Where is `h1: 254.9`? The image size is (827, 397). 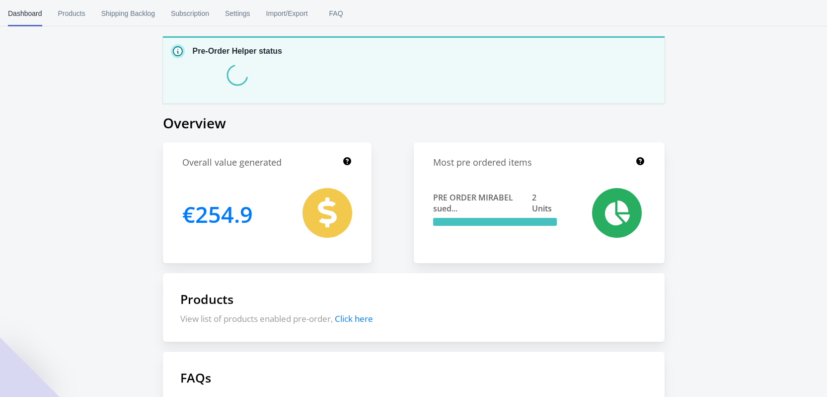
h1: 254.9 is located at coordinates (218, 214).